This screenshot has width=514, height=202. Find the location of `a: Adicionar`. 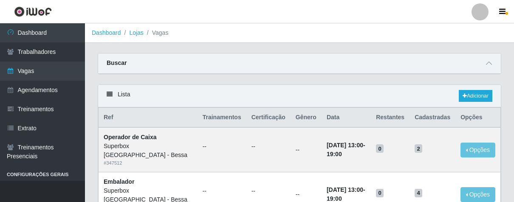

a: Adicionar is located at coordinates (475, 96).